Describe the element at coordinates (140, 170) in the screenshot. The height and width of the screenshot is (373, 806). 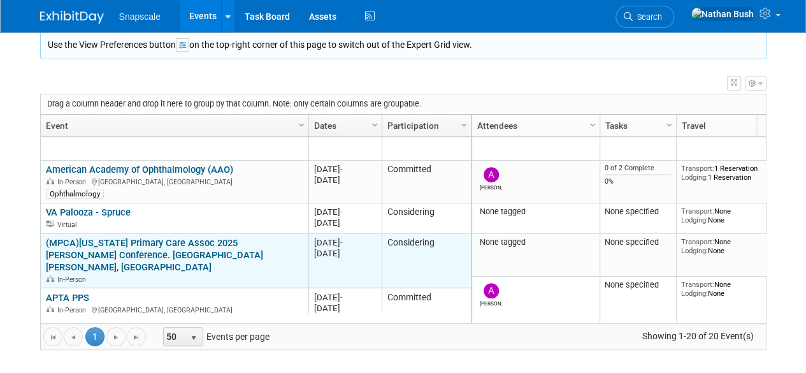
I see `a: American Academy of Ophthalmology (AAO)` at that location.